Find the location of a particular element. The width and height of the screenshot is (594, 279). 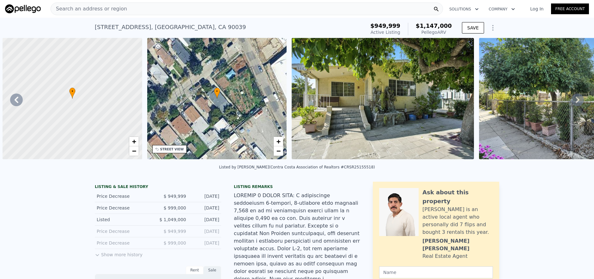

div: Listed is located at coordinates (125, 220).